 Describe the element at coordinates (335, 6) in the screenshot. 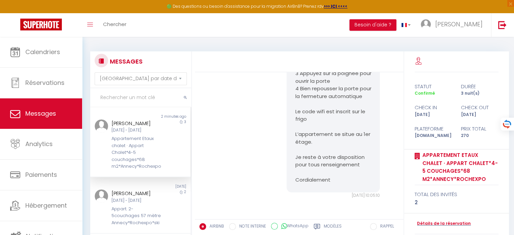

I see `strong: >>> ICI <<<<` at that location.